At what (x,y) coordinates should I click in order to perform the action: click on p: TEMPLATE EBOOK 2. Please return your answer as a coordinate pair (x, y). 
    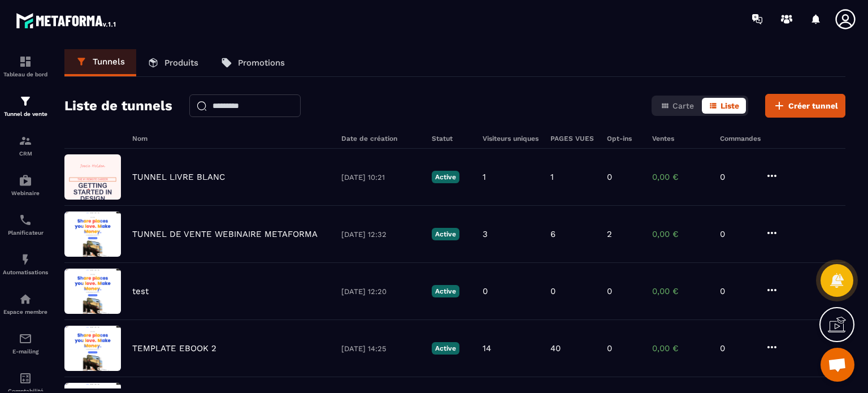
    Looking at the image, I should click on (174, 349).